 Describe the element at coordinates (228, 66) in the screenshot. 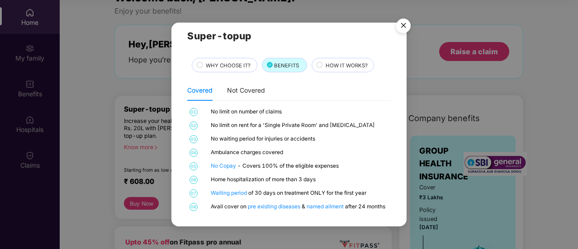

I see `span: WHY CHOOSE IT?` at that location.